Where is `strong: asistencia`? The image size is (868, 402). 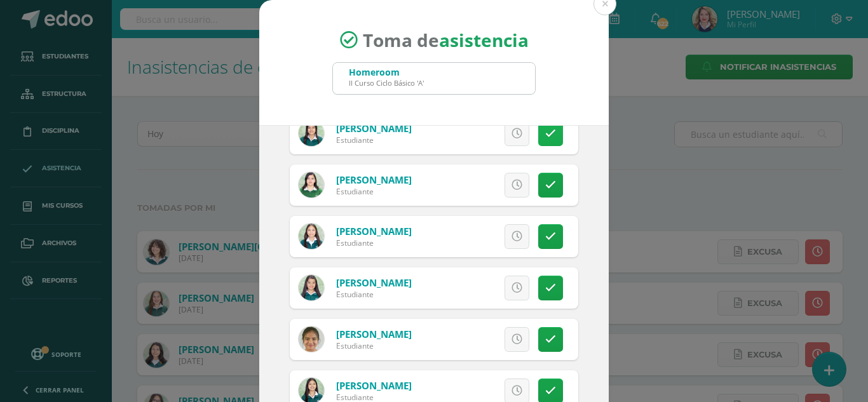
strong: asistencia is located at coordinates (484, 40).